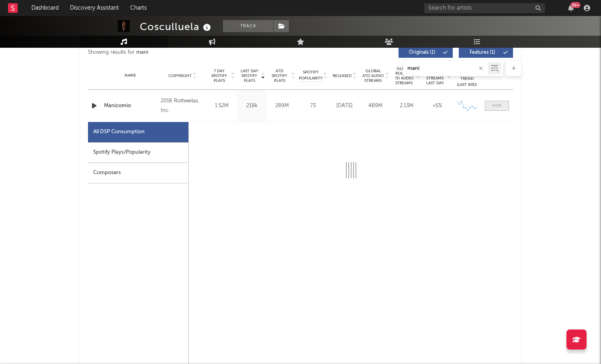  I want to click on div: <5%, so click(437, 106).